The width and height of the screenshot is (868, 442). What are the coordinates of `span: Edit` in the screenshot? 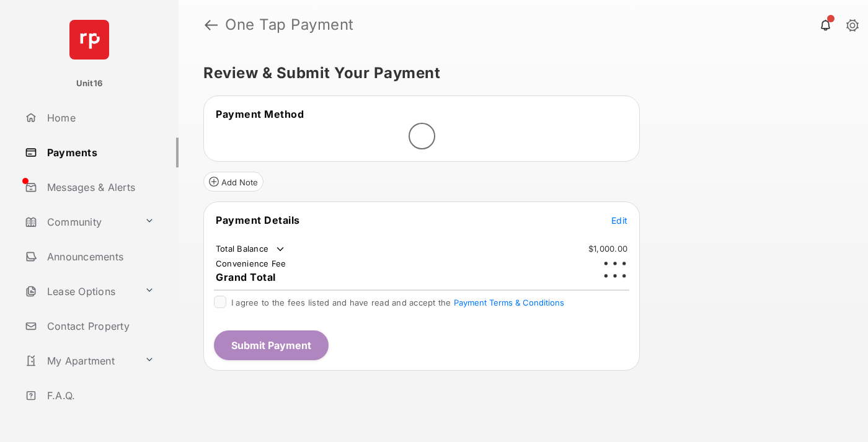 It's located at (620, 220).